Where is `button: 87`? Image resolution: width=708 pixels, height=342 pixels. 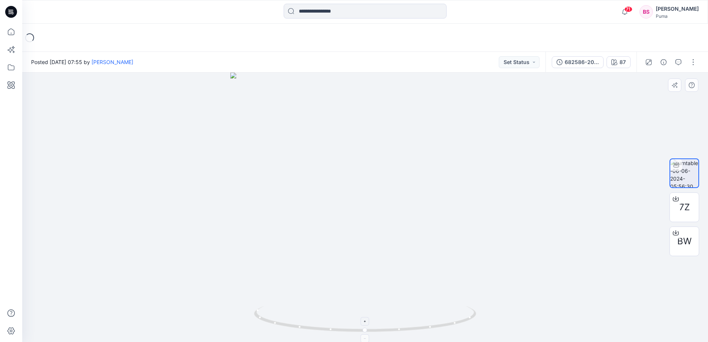 button: 87 is located at coordinates (618, 62).